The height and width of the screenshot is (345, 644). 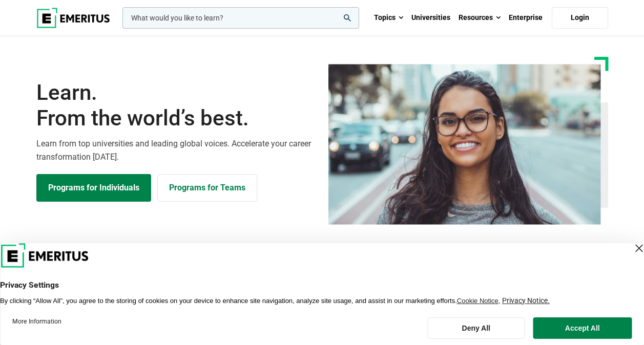 What do you see at coordinates (176, 118) in the screenshot?
I see `span: From the world’s best.` at bounding box center [176, 118].